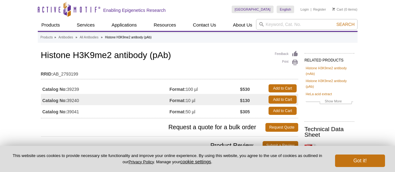 The width and height of the screenshot is (395, 172). What do you see at coordinates (242, 25) in the screenshot?
I see `a: About Us` at bounding box center [242, 25].